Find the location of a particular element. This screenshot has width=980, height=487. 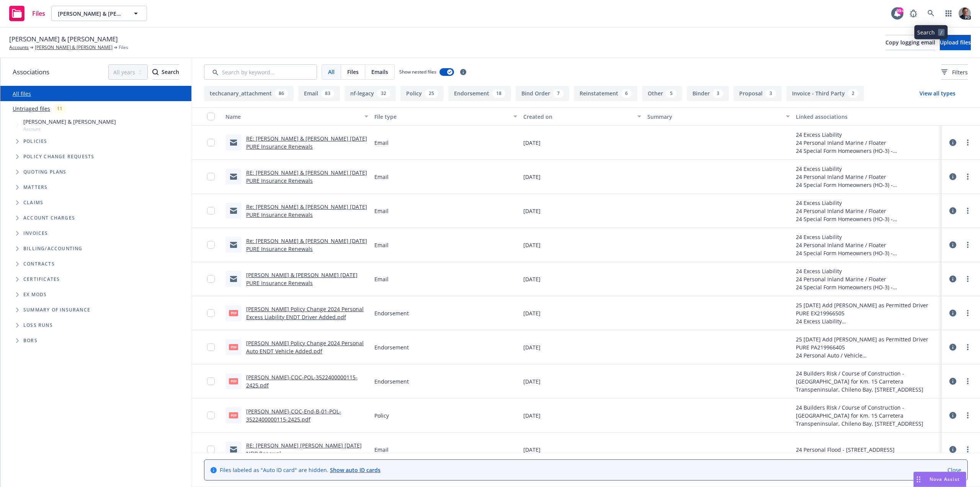

button: Proposal is located at coordinates (757, 93).